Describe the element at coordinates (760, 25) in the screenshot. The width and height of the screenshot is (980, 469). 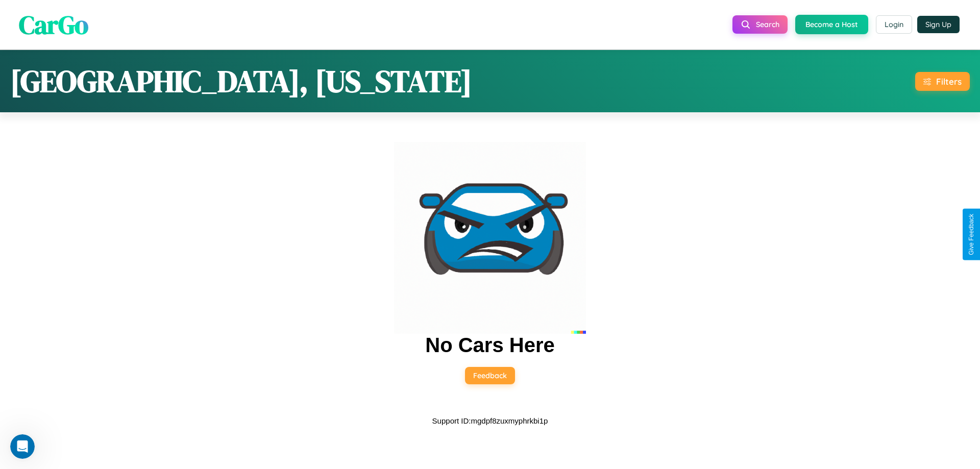
I see `button: Search` at that location.